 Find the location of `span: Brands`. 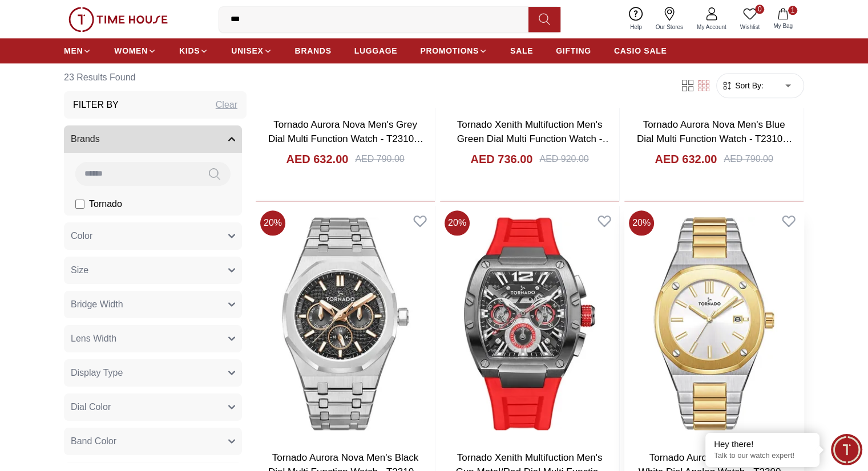

span: Brands is located at coordinates (85, 139).